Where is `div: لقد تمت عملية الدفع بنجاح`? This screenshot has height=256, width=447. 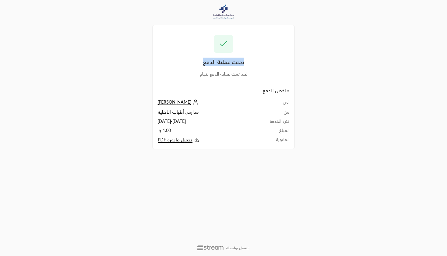 div: لقد تمت عملية الدفع بنجاح is located at coordinates (224, 74).